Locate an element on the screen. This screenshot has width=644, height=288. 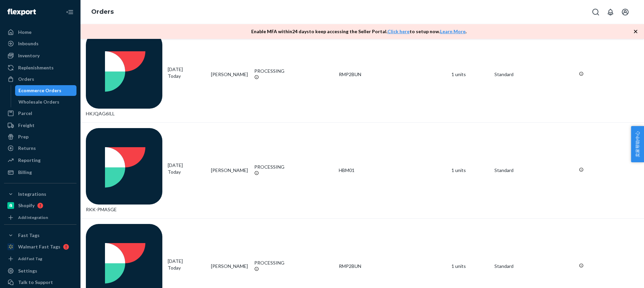
div: HKJQAG6ILL is located at coordinates (124, 74).